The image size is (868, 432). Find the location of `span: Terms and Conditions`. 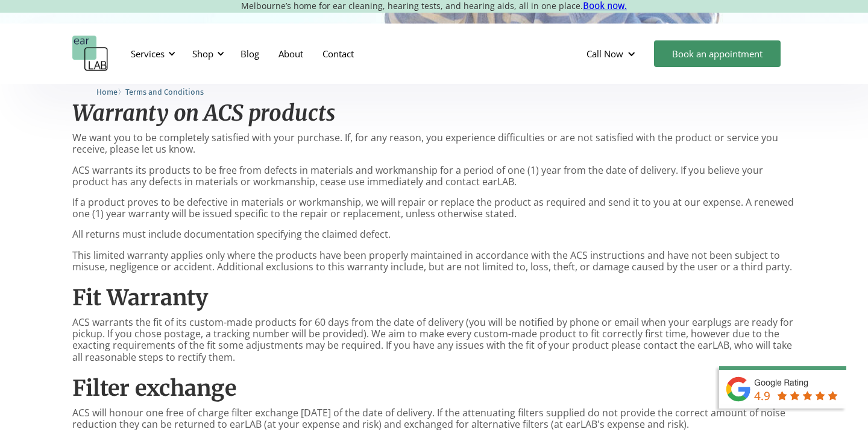

span: Terms and Conditions is located at coordinates (164, 92).